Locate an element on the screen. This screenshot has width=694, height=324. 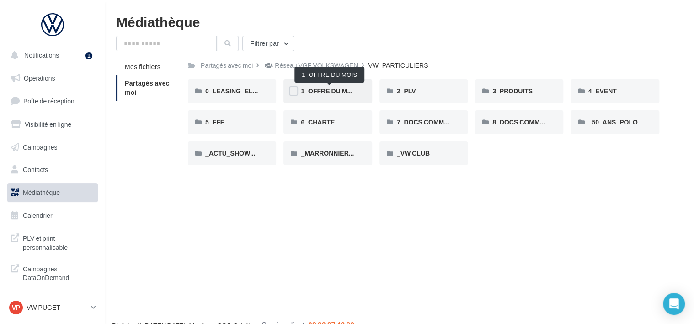
a: Campagnes is located at coordinates (53, 147).